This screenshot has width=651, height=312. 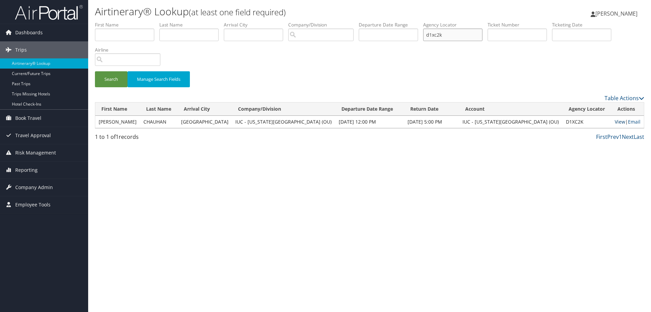 I want to click on label: Ticketing Date, so click(x=584, y=25).